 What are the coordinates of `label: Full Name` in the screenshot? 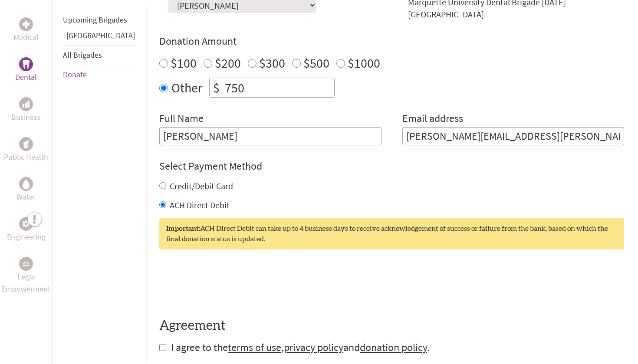 It's located at (181, 120).